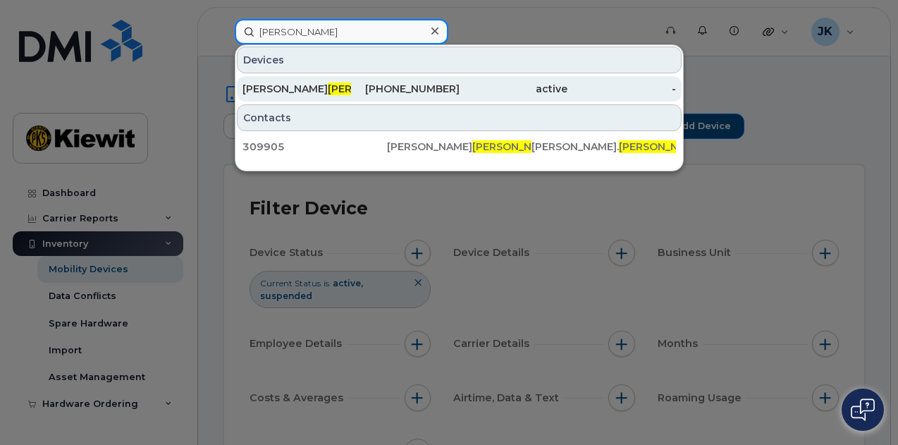 This screenshot has height=445, width=898. I want to click on div: active, so click(514, 89).